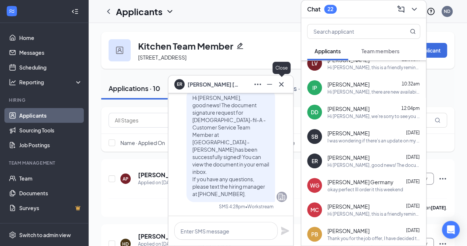  What do you see at coordinates (13, 82) in the screenshot?
I see `svg: Analysis` at bounding box center [13, 82].